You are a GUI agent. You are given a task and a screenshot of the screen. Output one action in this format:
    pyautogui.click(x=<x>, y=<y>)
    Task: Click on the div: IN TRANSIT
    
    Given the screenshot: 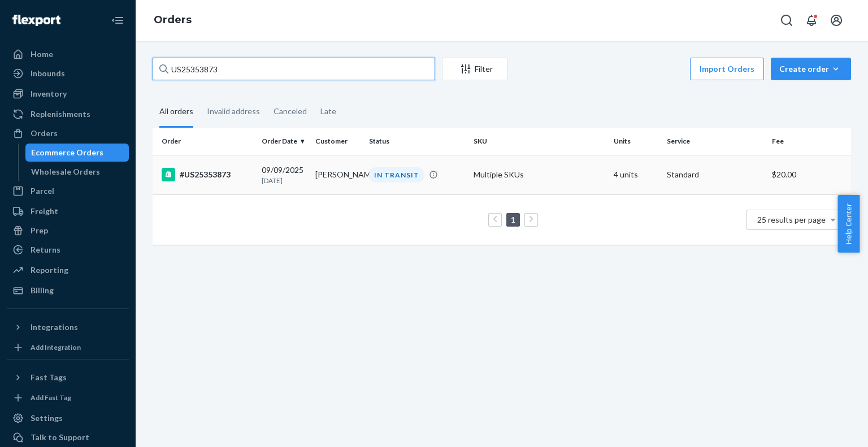 What is the action you would take?
    pyautogui.click(x=397, y=175)
    